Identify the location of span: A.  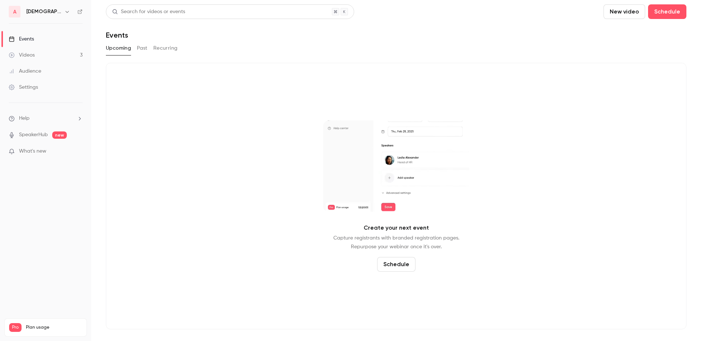
(15, 12).